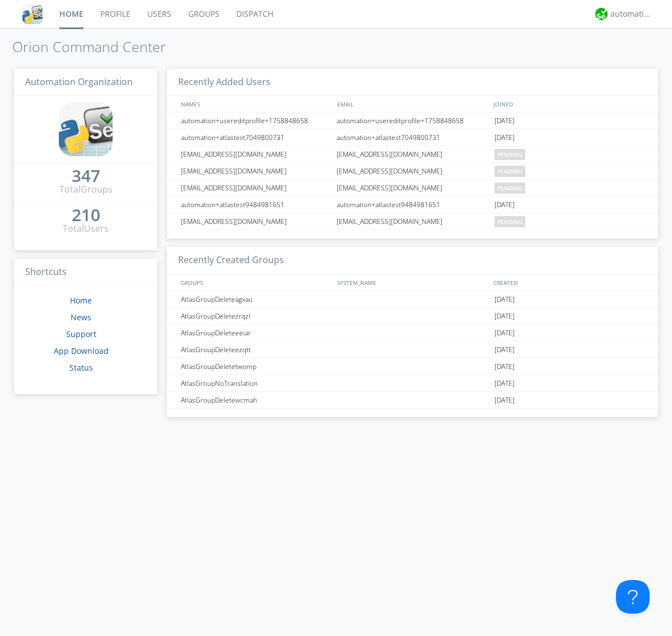 This screenshot has width=672, height=636. Describe the element at coordinates (255, 350) in the screenshot. I see `div: AtlasGroupDeleteezqtt` at that location.